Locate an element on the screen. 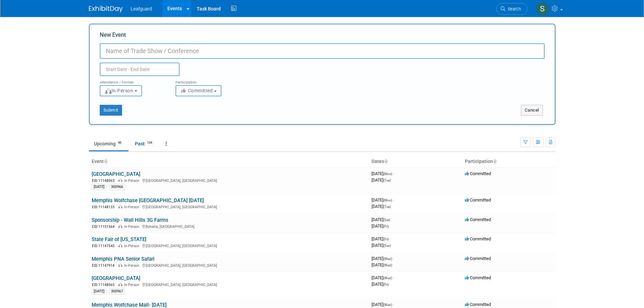  a: Sponsorship - Wall Hills 3G Farms is located at coordinates (130, 220).